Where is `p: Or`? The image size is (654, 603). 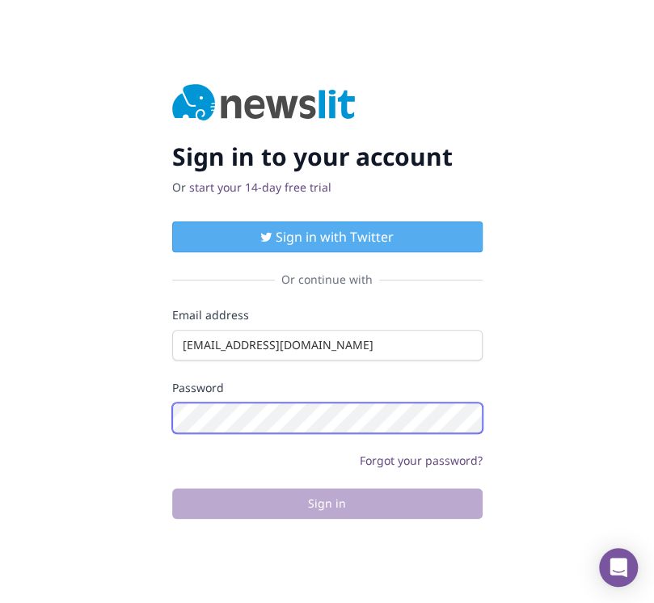 p: Or is located at coordinates (327, 188).